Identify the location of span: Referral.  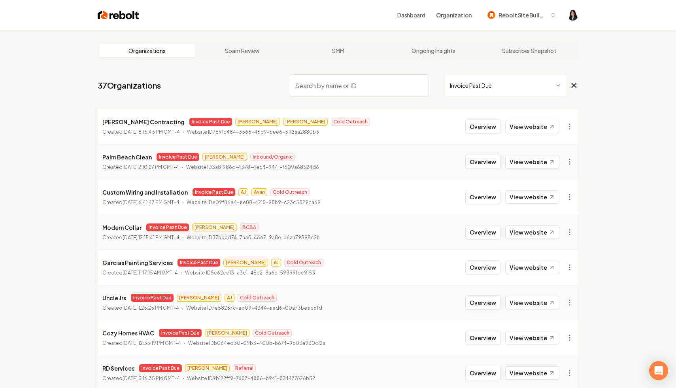
(244, 368).